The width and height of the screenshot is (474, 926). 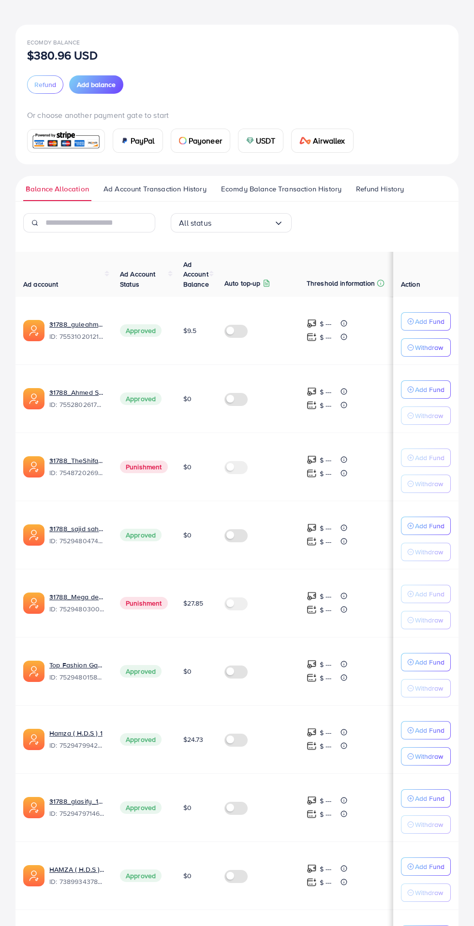 What do you see at coordinates (77, 869) in the screenshot?
I see `a: HAMZA ( H.D.S ) 2` at bounding box center [77, 869].